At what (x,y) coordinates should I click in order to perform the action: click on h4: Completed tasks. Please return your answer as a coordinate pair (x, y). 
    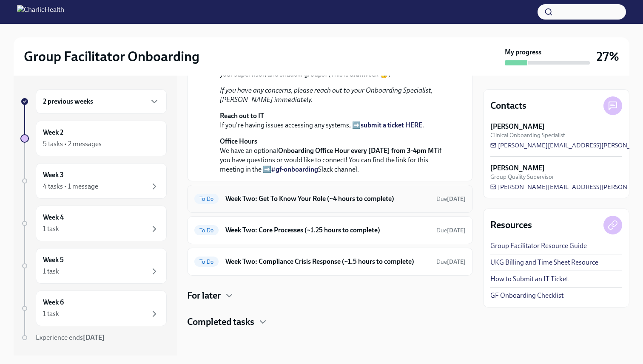
    Looking at the image, I should click on (221, 322).